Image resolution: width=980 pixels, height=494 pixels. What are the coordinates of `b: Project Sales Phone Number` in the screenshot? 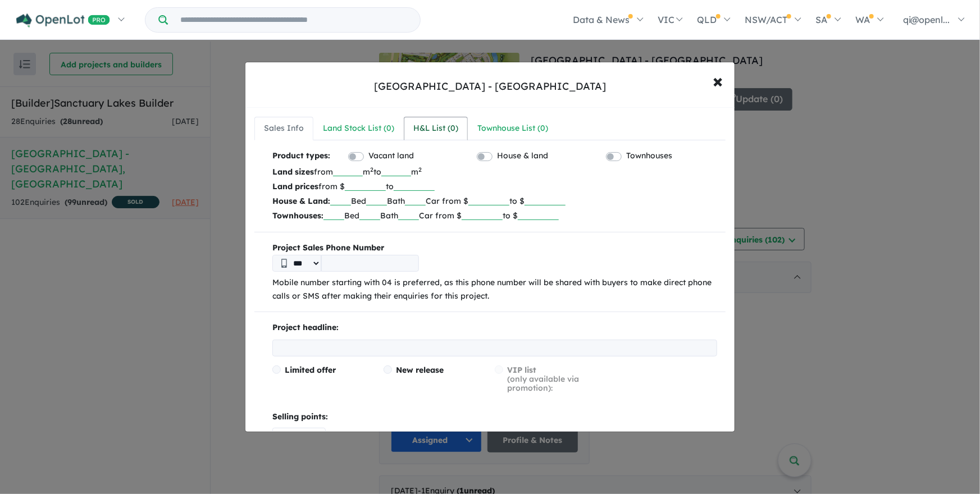 It's located at (495, 248).